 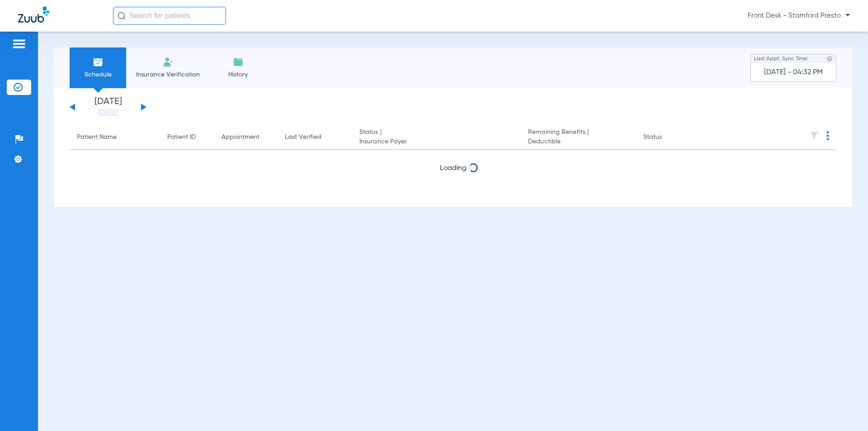 What do you see at coordinates (578, 138) in the screenshot?
I see `th: Remaining Benefits |` at bounding box center [578, 138].